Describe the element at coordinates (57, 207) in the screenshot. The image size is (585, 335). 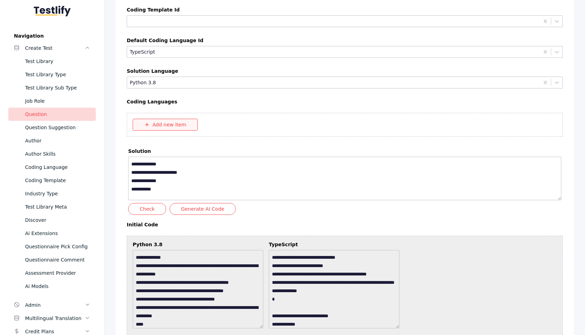
I see `div: Test Library Meta` at that location.